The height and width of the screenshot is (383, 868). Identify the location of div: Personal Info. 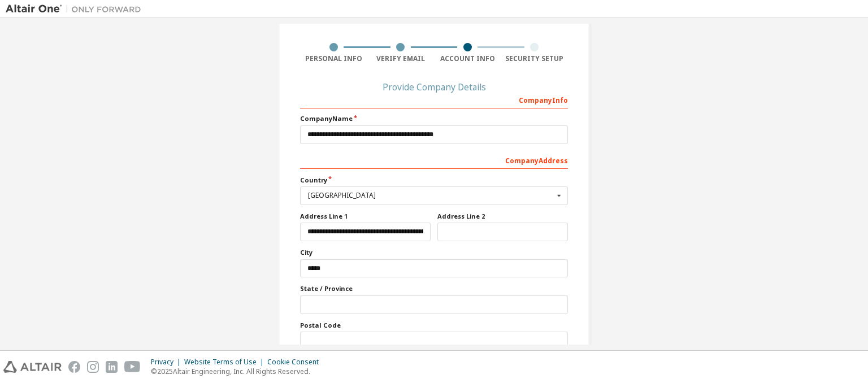
(334, 58).